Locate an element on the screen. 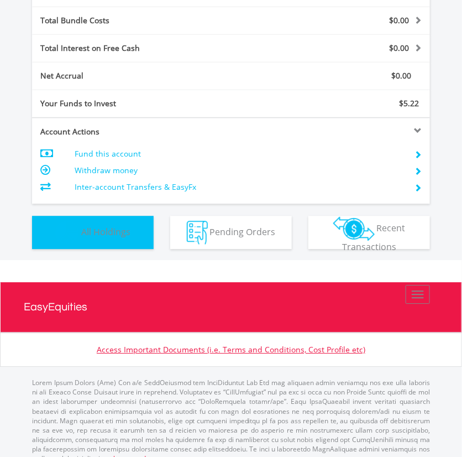 The height and width of the screenshot is (457, 462). img: transactions-zar-wht.png is located at coordinates (354, 228).